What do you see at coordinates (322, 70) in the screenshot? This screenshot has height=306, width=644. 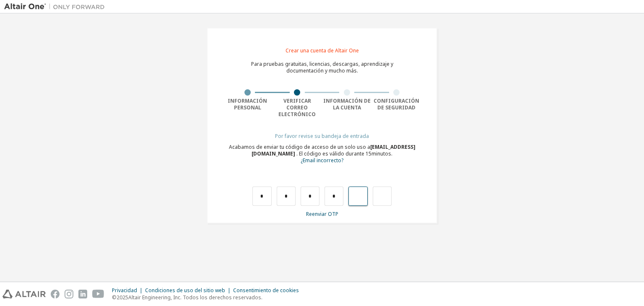 I see `font: documentación y mucho más.` at bounding box center [322, 70].